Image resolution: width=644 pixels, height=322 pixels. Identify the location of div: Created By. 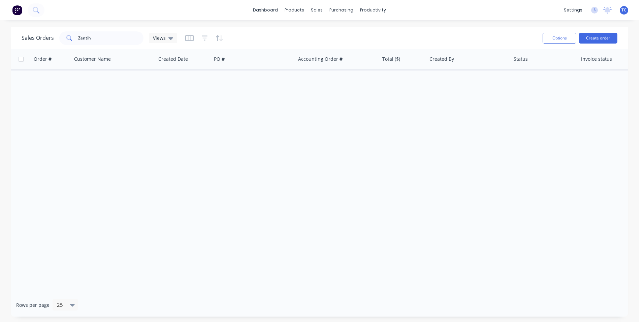
(442, 59).